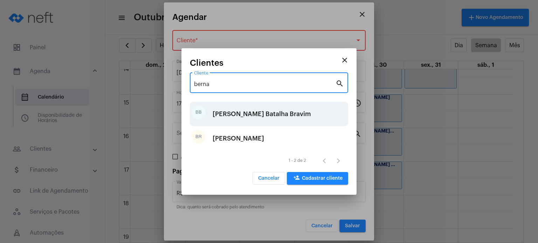 The image size is (538, 243). What do you see at coordinates (324, 161) in the screenshot?
I see `button: Página anterior` at bounding box center [324, 161].